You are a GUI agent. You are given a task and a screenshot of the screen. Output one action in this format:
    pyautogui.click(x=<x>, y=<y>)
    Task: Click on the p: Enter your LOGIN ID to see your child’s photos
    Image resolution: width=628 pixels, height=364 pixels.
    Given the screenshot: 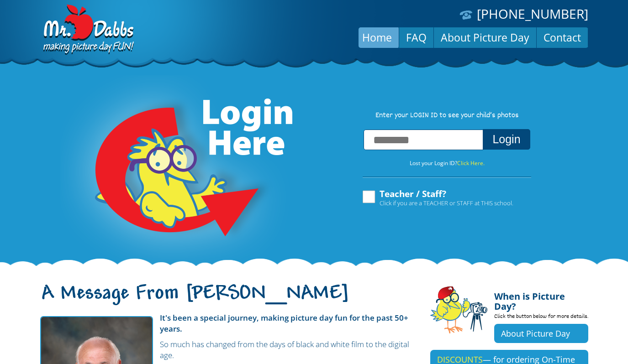 What is the action you would take?
    pyautogui.click(x=447, y=116)
    